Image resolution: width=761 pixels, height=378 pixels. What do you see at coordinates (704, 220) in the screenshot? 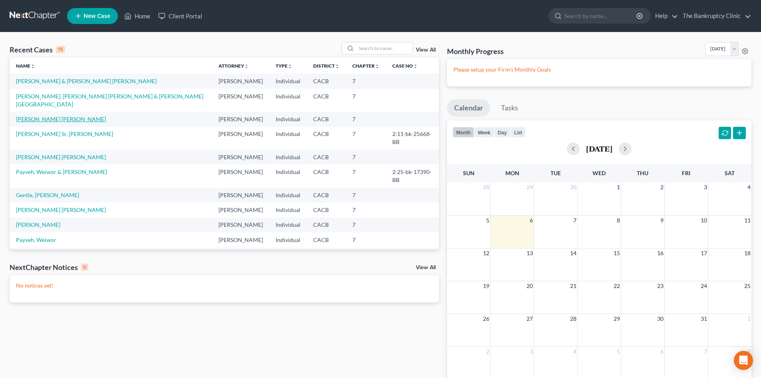
I see `span: 10` at bounding box center [704, 220].